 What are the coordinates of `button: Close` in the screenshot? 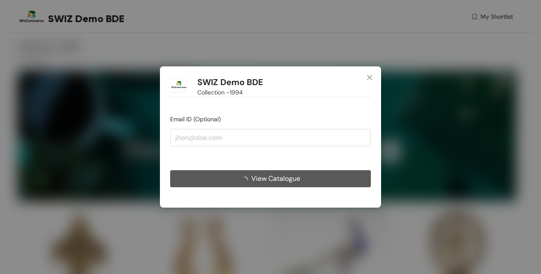 It's located at (370, 78).